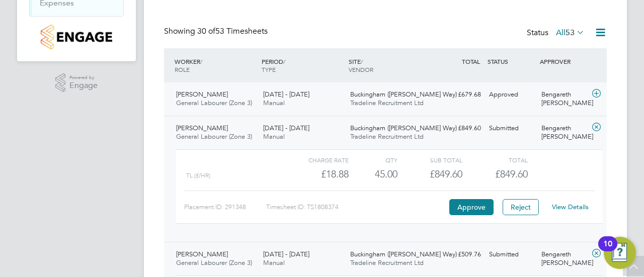 Image resolution: width=644 pixels, height=277 pixels. What do you see at coordinates (361, 69) in the screenshot?
I see `span: VENDOR` at bounding box center [361, 69].